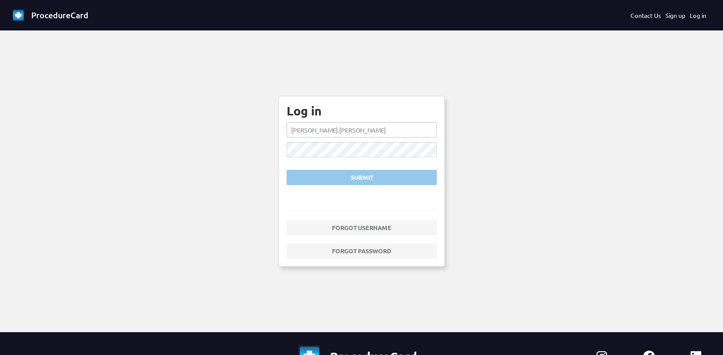  Describe the element at coordinates (362, 228) in the screenshot. I see `a: Forgot username` at that location.